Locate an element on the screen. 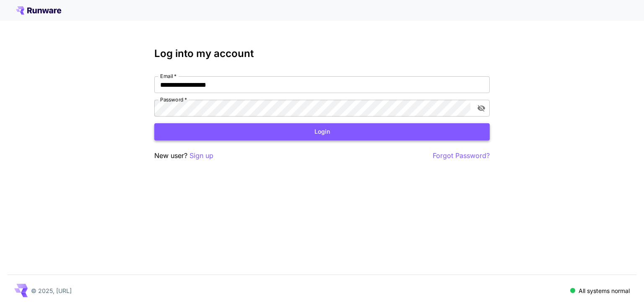  h3: Log into my account is located at coordinates (322, 54).